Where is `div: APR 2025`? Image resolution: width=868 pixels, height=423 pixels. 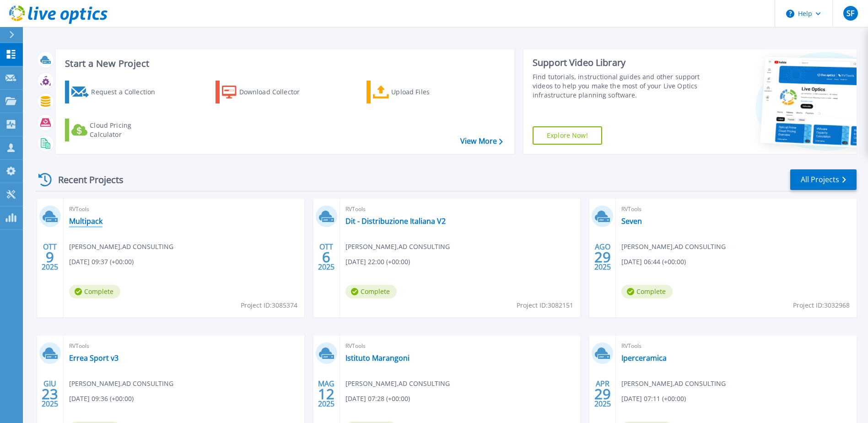 div: APR 2025 is located at coordinates (603, 394).